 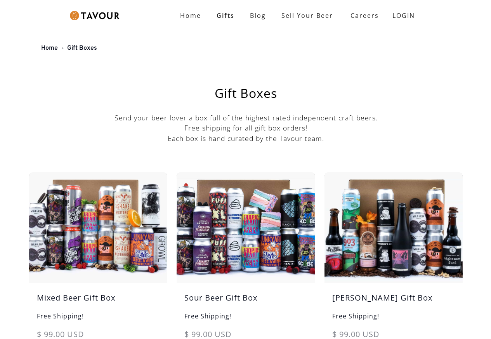 What do you see at coordinates (82, 48) in the screenshot?
I see `a: Gift Boxes` at bounding box center [82, 48].